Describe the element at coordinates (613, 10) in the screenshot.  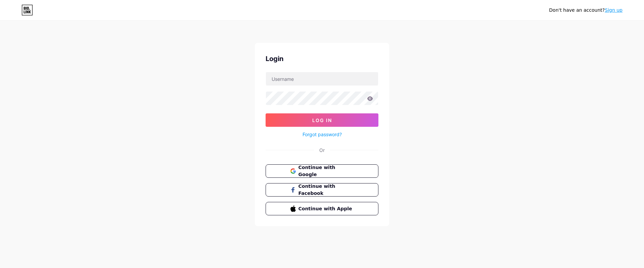
I see `a: Sign up` at that location.